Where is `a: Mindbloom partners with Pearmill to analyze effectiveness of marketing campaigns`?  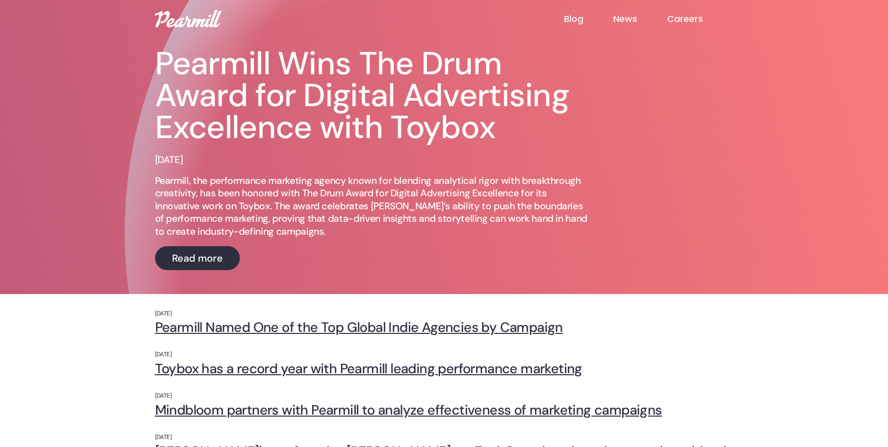
a: Mindbloom partners with Pearmill to analyze effectiveness of marketing campaigns is located at coordinates (444, 410).